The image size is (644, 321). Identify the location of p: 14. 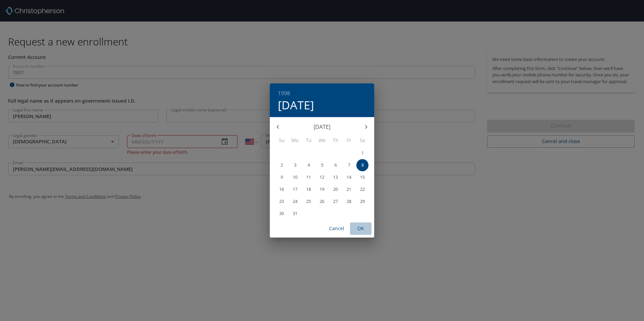
(349, 177).